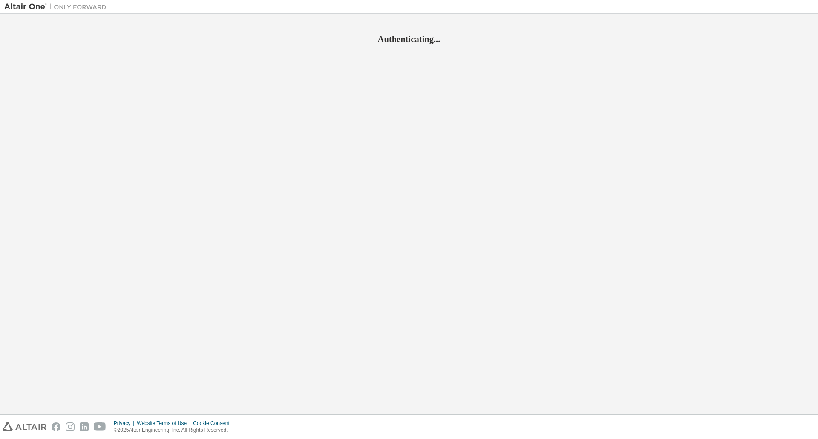 This screenshot has height=439, width=818. I want to click on img: instagram.svg, so click(70, 427).